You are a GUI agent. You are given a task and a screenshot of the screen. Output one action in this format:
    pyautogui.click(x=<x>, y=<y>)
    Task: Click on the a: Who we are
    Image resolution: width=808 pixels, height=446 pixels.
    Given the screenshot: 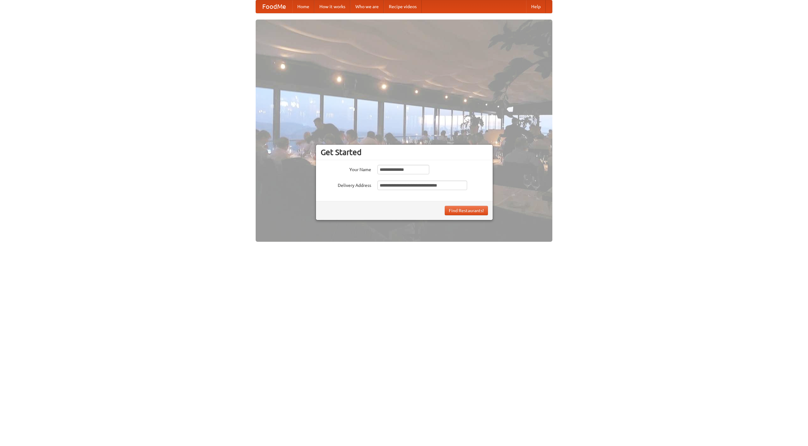 What is the action you would take?
    pyautogui.click(x=367, y=7)
    